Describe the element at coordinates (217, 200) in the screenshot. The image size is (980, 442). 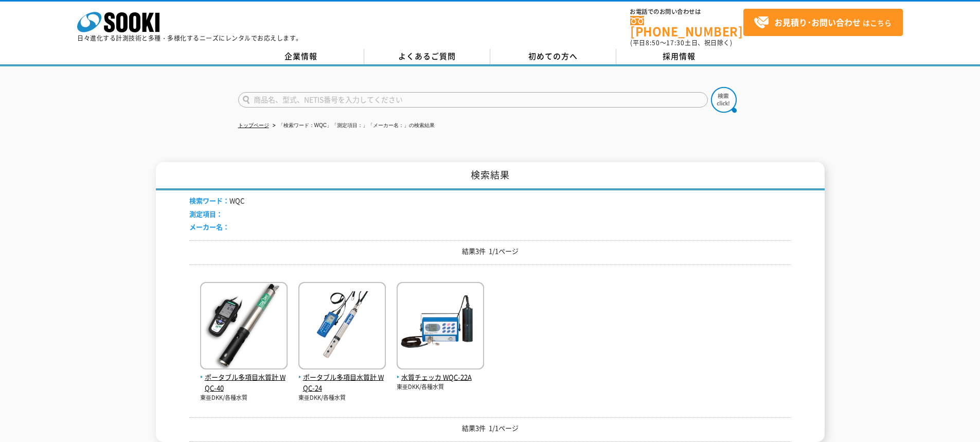
I see `li: WQC` at that location.